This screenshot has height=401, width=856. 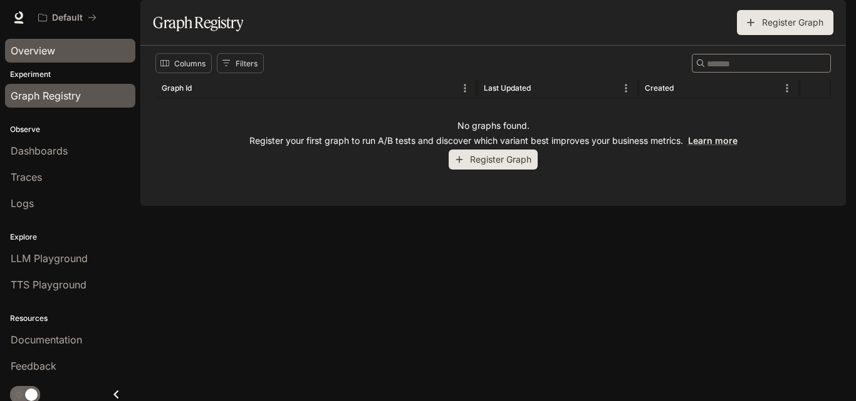 I want to click on p: No graphs found., so click(x=493, y=126).